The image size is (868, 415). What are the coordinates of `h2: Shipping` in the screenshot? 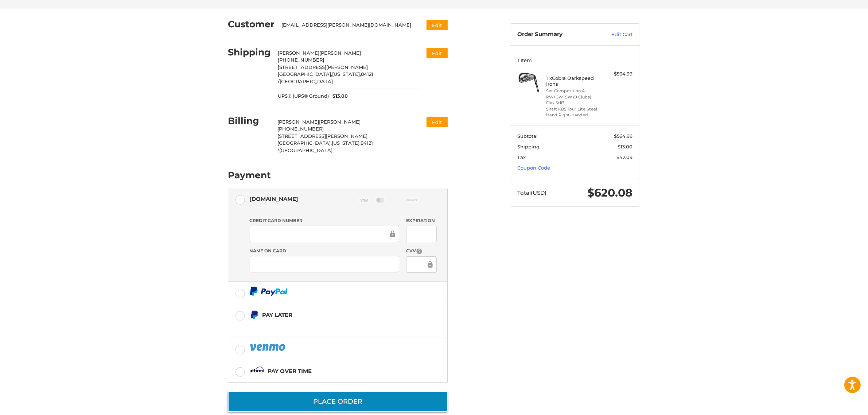 It's located at (249, 52).